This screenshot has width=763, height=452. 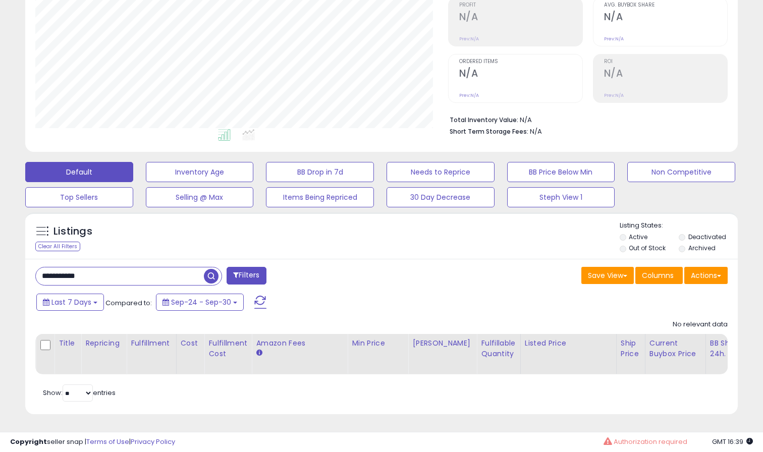 What do you see at coordinates (729, 349) in the screenshot?
I see `div: BB Share 24h.` at bounding box center [729, 349].